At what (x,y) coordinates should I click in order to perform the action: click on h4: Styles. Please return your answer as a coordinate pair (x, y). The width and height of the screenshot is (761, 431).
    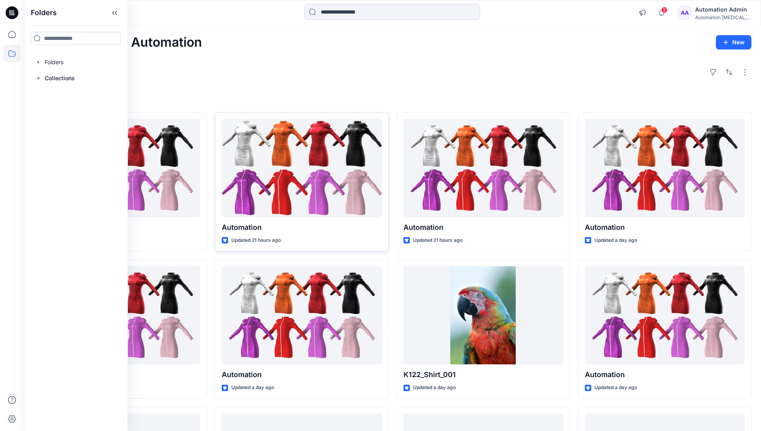
    Looking at the image, I should click on (392, 99).